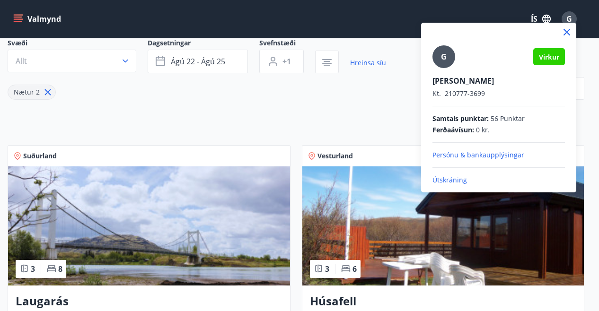  What do you see at coordinates (482, 130) in the screenshot?
I see `span: 0 kr.` at bounding box center [482, 130].